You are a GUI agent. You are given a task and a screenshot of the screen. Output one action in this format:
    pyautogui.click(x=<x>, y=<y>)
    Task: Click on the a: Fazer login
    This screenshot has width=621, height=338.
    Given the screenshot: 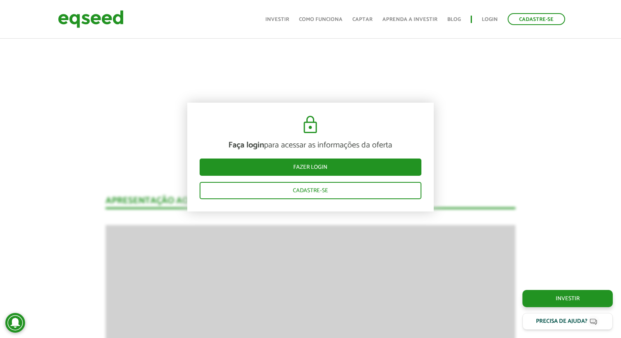 What is the action you would take?
    pyautogui.click(x=311, y=167)
    